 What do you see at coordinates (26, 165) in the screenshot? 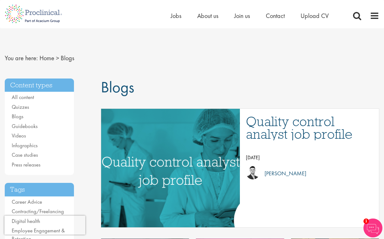
I see `a: Press releases` at bounding box center [26, 165].